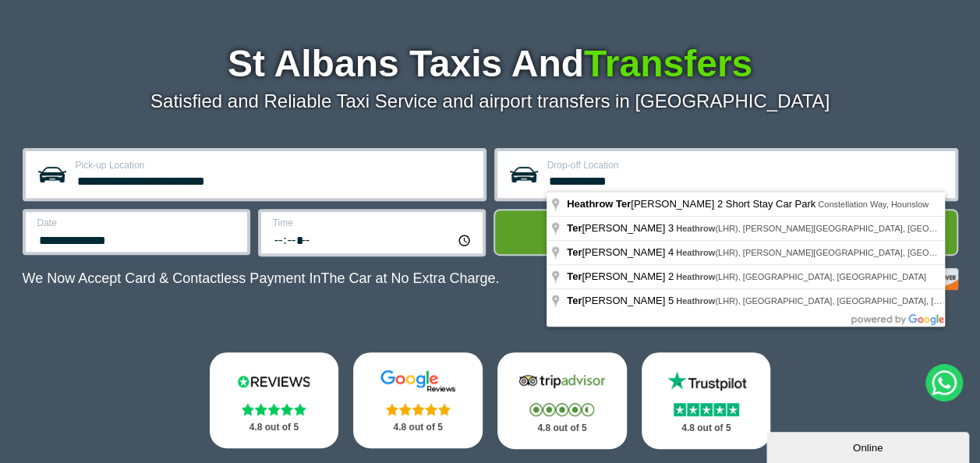 Image resolution: width=980 pixels, height=463 pixels. Describe the element at coordinates (873, 204) in the screenshot. I see `span: Constellation Way, Hounslow` at that location.